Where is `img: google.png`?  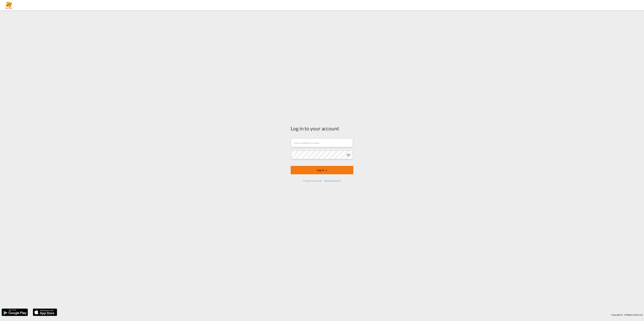 img: google.png is located at coordinates (15, 312).